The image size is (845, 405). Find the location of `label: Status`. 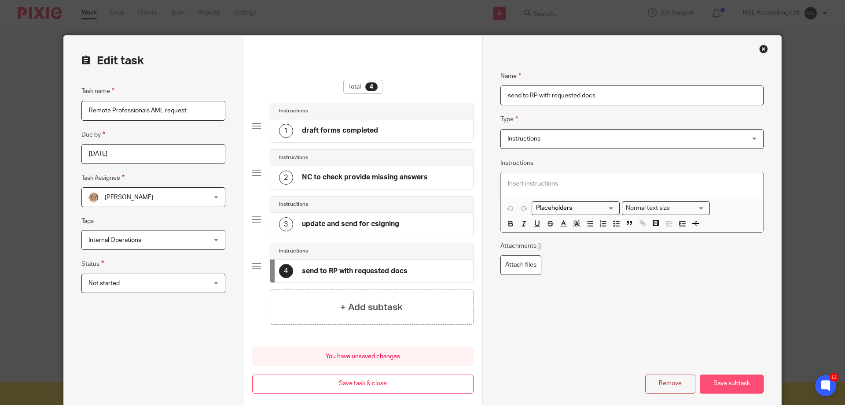

label: Status is located at coordinates (92, 263).